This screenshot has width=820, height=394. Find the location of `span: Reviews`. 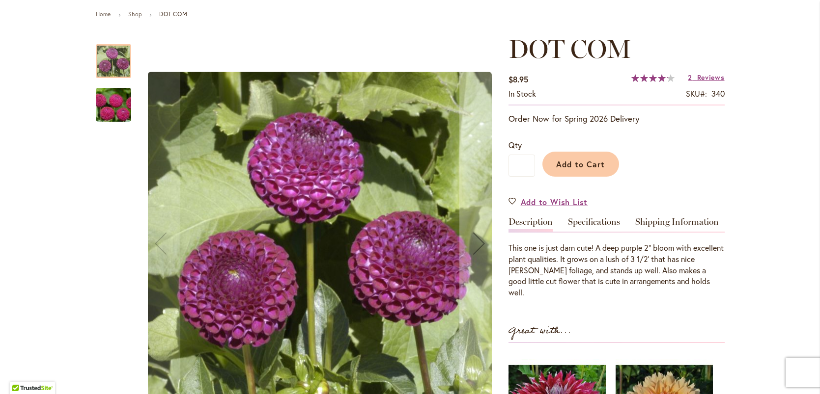

span: Reviews is located at coordinates (711, 77).